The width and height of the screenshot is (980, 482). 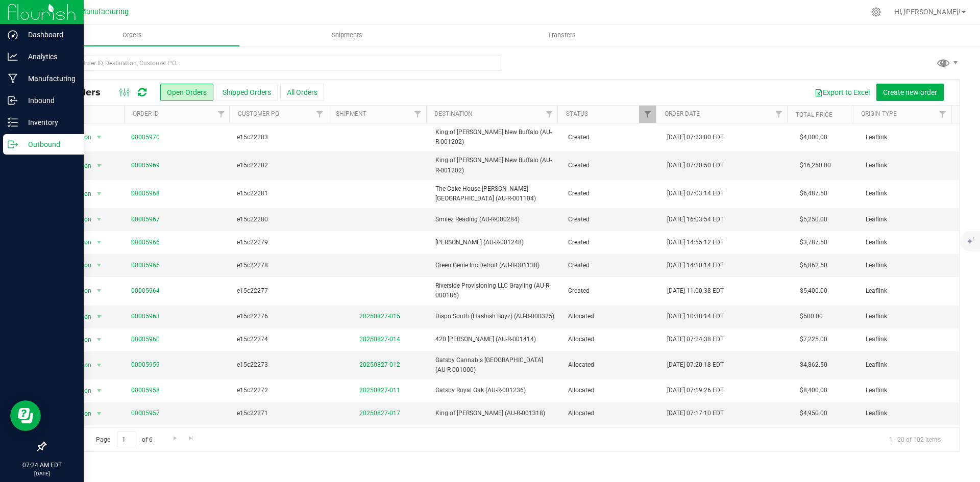 I want to click on a: Status, so click(x=577, y=114).